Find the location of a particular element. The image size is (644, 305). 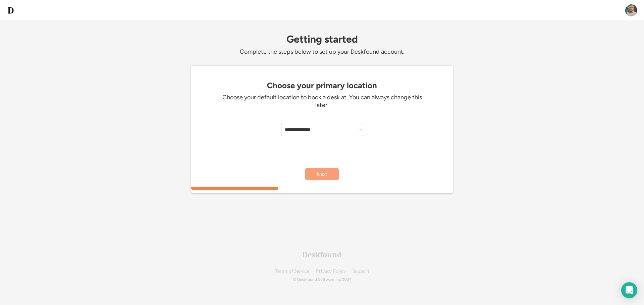

a: Privacy Policy is located at coordinates (331, 271).